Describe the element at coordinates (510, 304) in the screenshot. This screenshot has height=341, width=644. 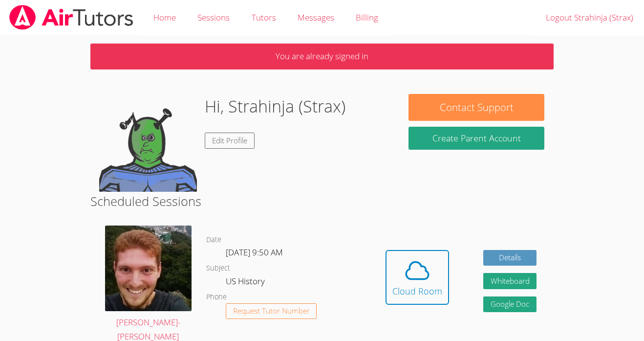
I see `a: Google Doc` at that location.